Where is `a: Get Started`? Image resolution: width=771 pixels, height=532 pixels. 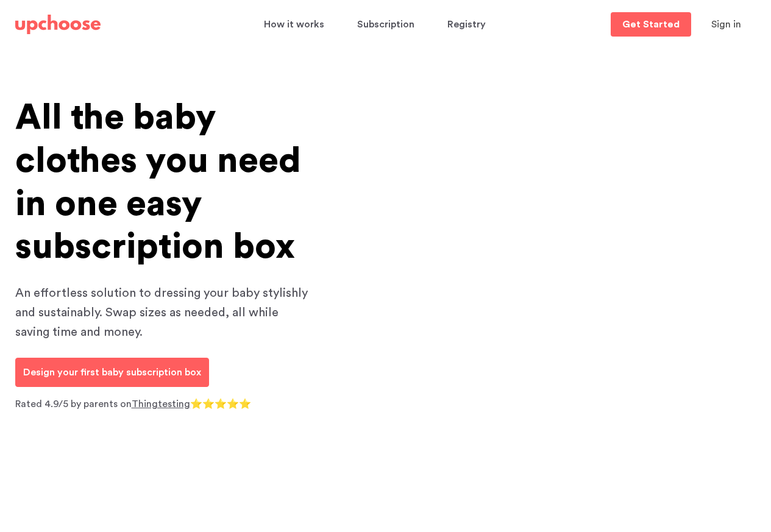 a: Get Started is located at coordinates (651, 24).